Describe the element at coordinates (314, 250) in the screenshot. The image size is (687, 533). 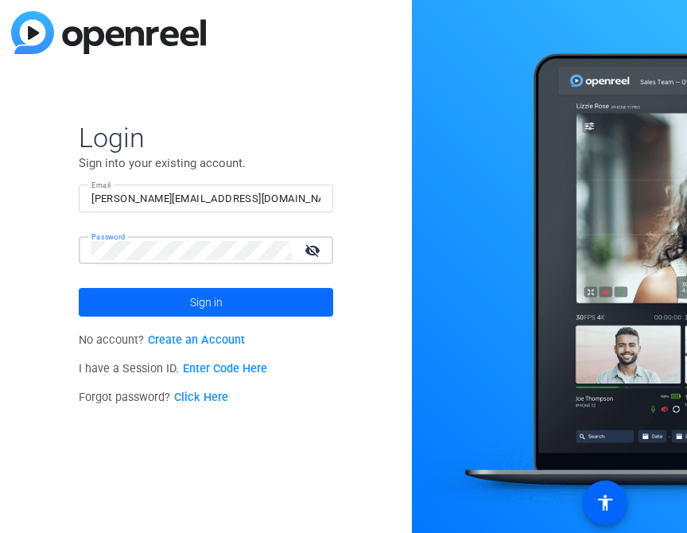
I see `mat-icon: visibility_off` at that location.